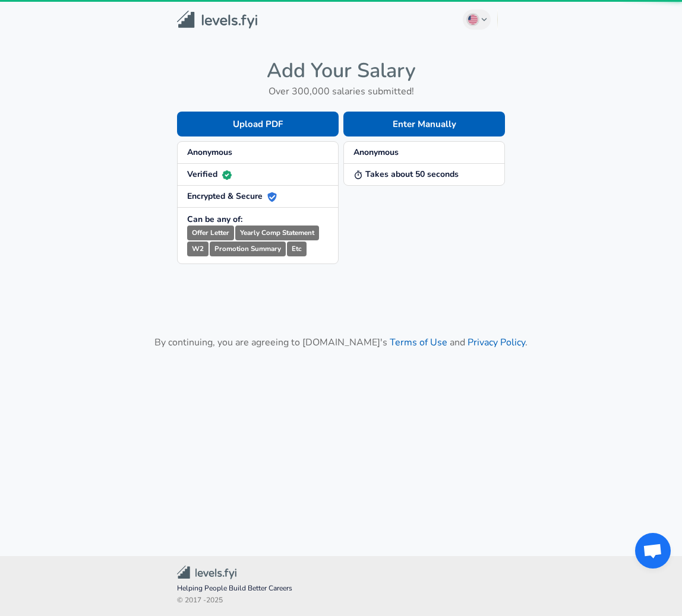 The image size is (682, 616). What do you see at coordinates (341, 92) in the screenshot?
I see `h6: Over 300,000 salaries submitted!` at bounding box center [341, 92].